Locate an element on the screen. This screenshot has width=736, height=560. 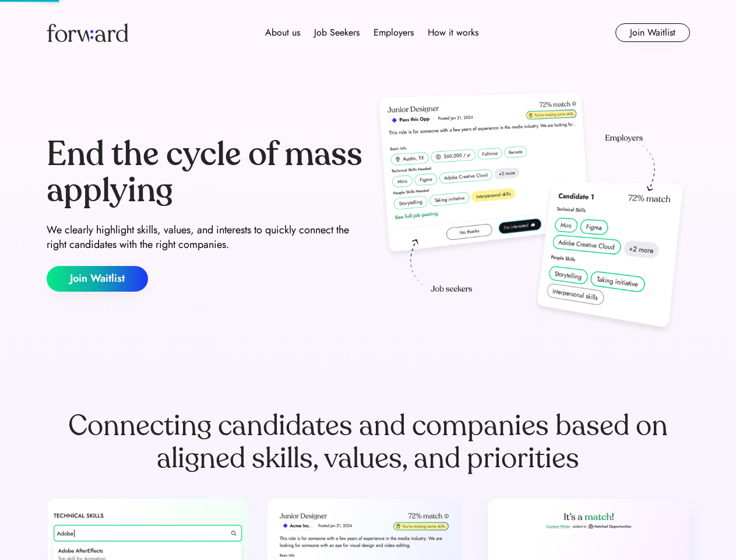
div: End the cycle of mass applying is located at coordinates (205, 172).